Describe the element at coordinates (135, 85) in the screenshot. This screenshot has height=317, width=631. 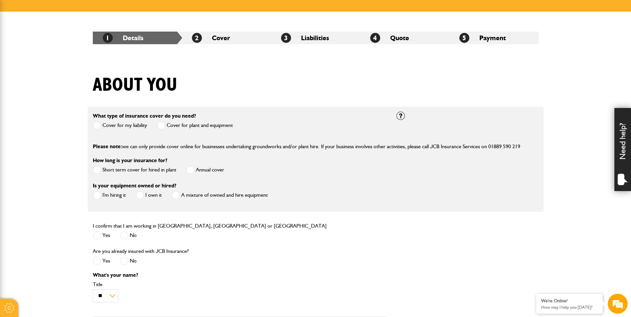
I see `h1: About you` at that location.